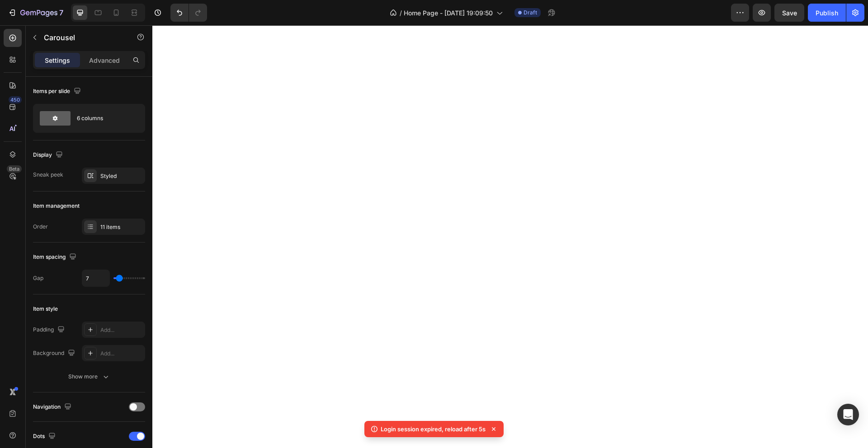 The image size is (868, 448). Describe the element at coordinates (47, 175) in the screenshot. I see `div: Sneak peek` at that location.